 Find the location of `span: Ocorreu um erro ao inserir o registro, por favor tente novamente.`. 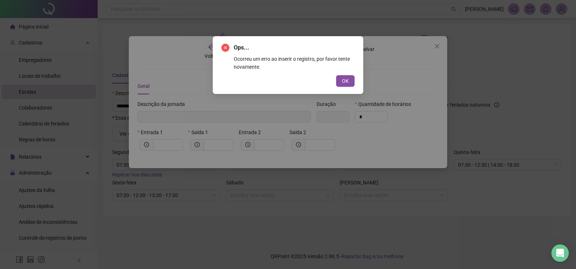

span: Ocorreu um erro ao inserir o registro, por favor tente novamente. is located at coordinates (292, 63).